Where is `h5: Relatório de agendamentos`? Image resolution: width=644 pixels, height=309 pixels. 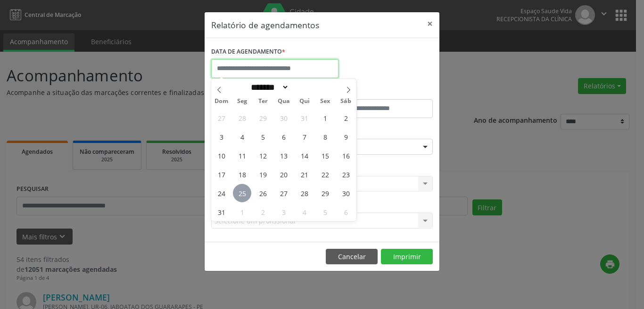 h5: Relatório de agendamentos is located at coordinates (265, 25).